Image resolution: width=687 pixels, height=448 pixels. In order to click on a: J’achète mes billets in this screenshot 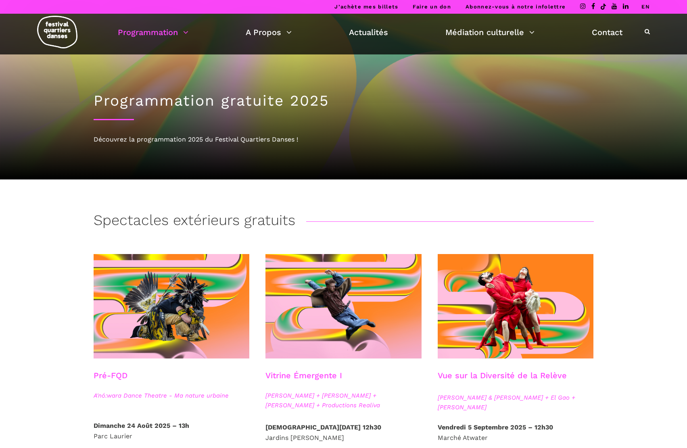, I will do `click(366, 6)`.